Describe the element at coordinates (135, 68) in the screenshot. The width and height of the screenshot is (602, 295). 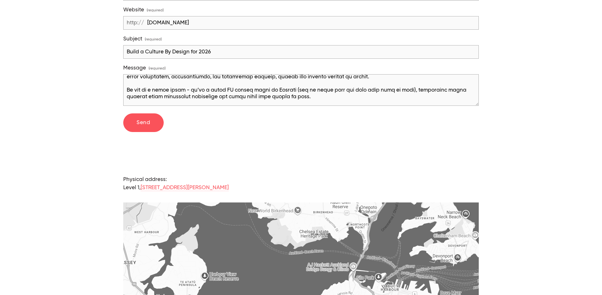
I see `span: Message` at that location.